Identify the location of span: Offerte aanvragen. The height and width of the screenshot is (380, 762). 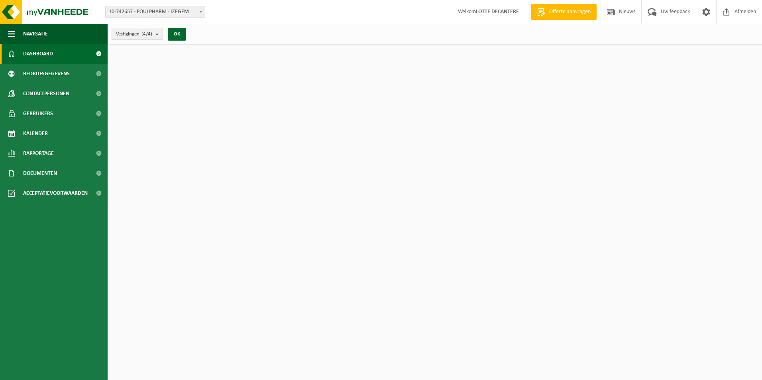
(570, 12).